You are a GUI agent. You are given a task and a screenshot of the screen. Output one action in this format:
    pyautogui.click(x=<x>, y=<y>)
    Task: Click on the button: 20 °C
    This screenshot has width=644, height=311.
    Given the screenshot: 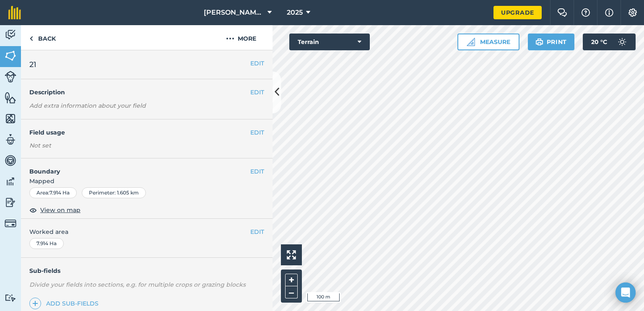 What is the action you would take?
    pyautogui.click(x=609, y=42)
    